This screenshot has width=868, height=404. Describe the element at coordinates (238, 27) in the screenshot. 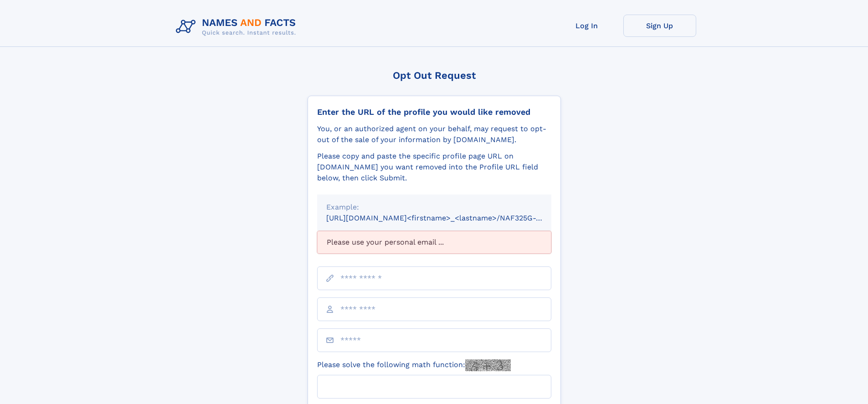

I see `img: Logo Names and Facts` at that location.